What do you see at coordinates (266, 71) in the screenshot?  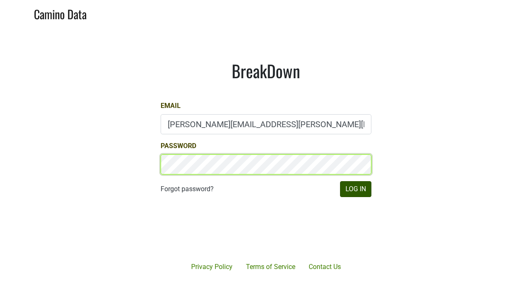 I see `h1: BreakDown` at bounding box center [266, 71].